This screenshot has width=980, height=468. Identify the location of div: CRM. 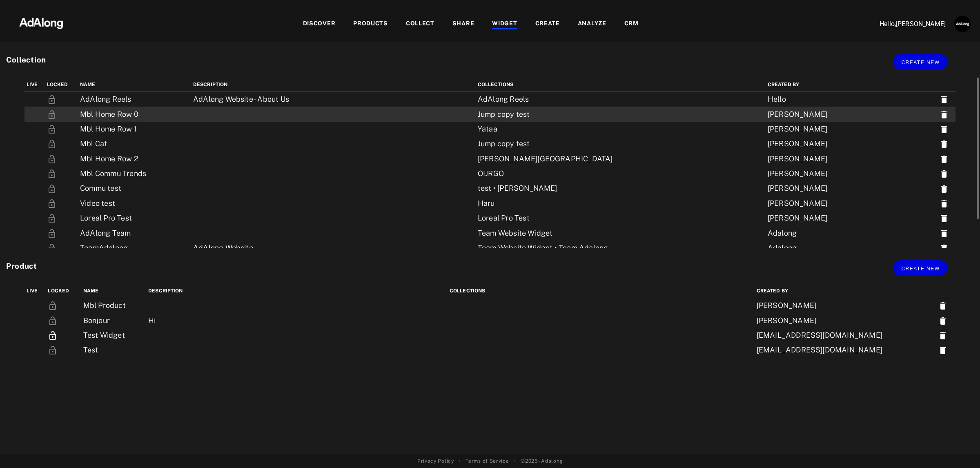
(632, 24).